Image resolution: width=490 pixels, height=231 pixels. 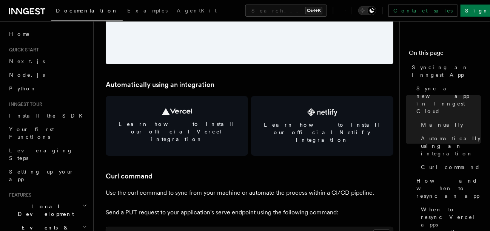 What do you see at coordinates (23, 88) in the screenshot?
I see `span: Python` at bounding box center [23, 88].